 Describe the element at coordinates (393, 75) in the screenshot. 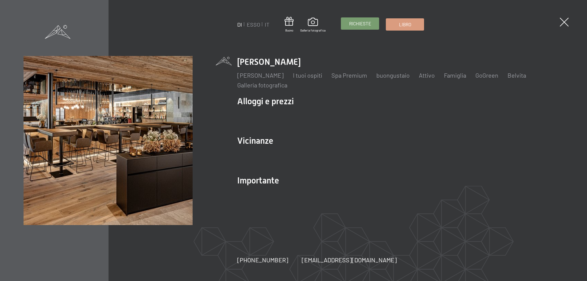

I see `a: buongustaio` at that location.